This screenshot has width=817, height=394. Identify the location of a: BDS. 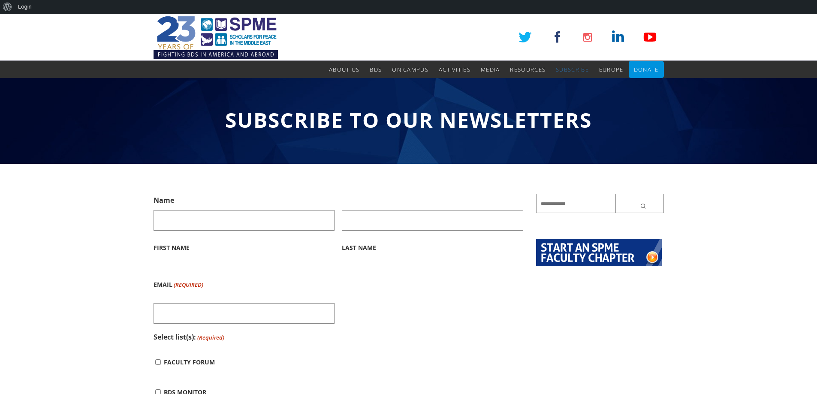
(376, 69).